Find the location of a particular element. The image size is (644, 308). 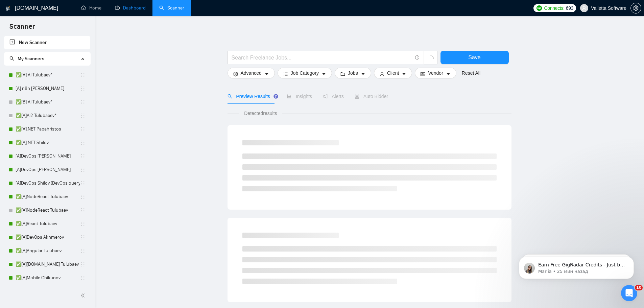

span: Connects: is located at coordinates (554, 8).